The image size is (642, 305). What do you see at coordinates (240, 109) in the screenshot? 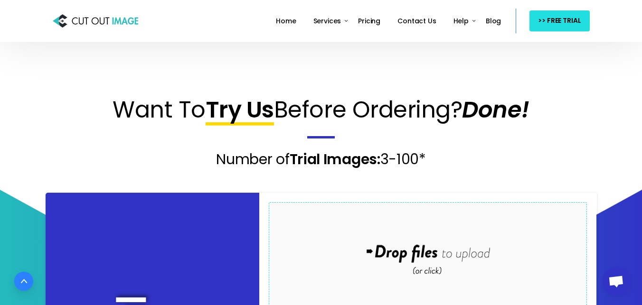
I see `span: Try Us` at bounding box center [240, 109].